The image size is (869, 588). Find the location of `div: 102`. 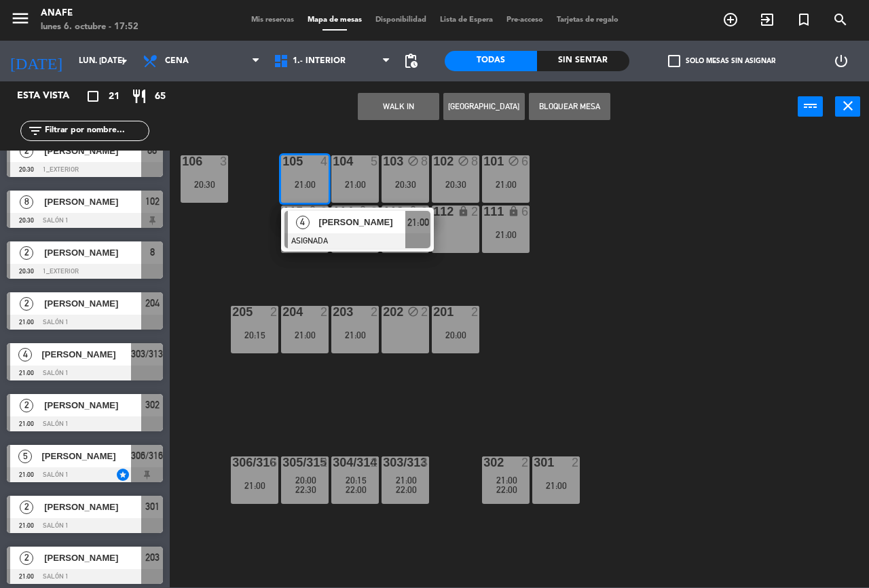

div: 102 is located at coordinates (433, 161).